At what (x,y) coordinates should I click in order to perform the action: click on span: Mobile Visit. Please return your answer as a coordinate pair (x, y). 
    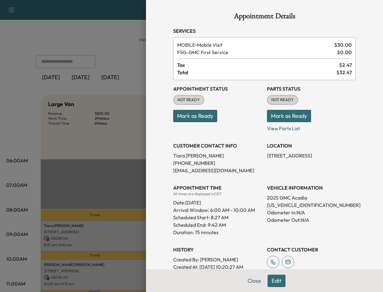
    Looking at the image, I should click on (254, 45).